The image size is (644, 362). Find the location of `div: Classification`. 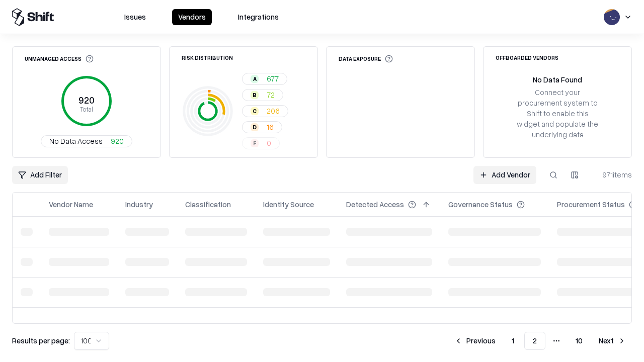

div: Classification is located at coordinates (208, 204).